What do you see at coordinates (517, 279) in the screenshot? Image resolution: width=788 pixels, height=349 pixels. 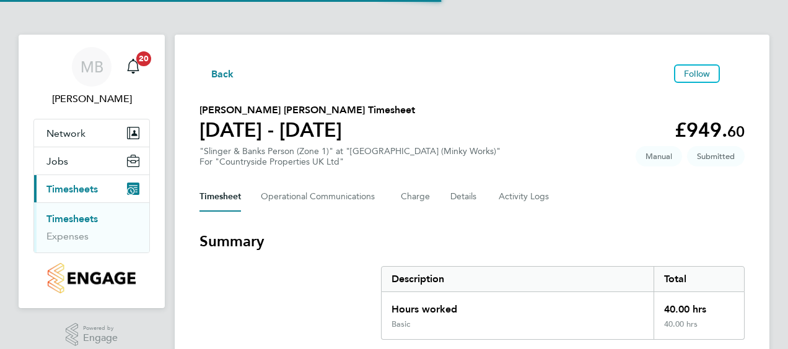 I see `div: Description` at bounding box center [517, 279].